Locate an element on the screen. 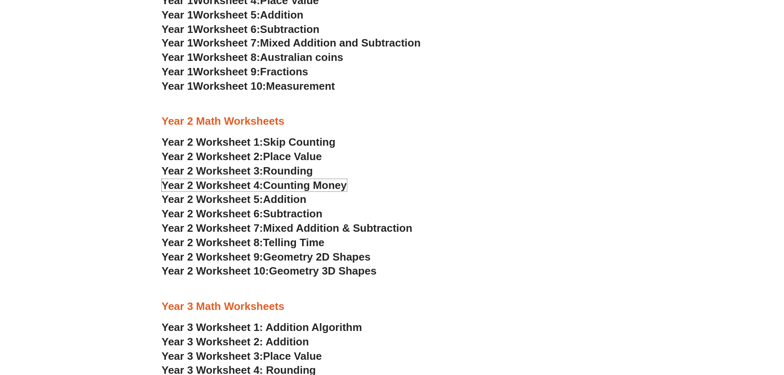 This screenshot has width=784, height=375. span: Mixed Addition and Subtraction is located at coordinates (340, 43).